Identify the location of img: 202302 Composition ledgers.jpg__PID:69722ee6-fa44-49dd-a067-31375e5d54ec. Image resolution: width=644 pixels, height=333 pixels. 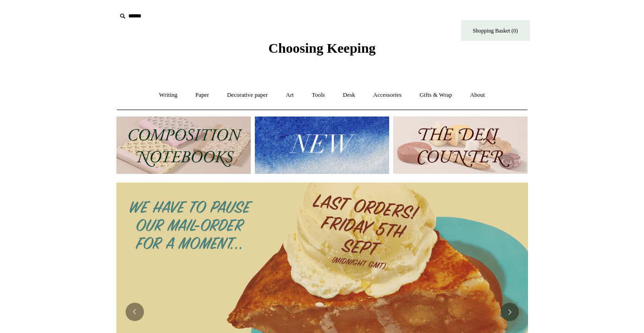
(183, 145).